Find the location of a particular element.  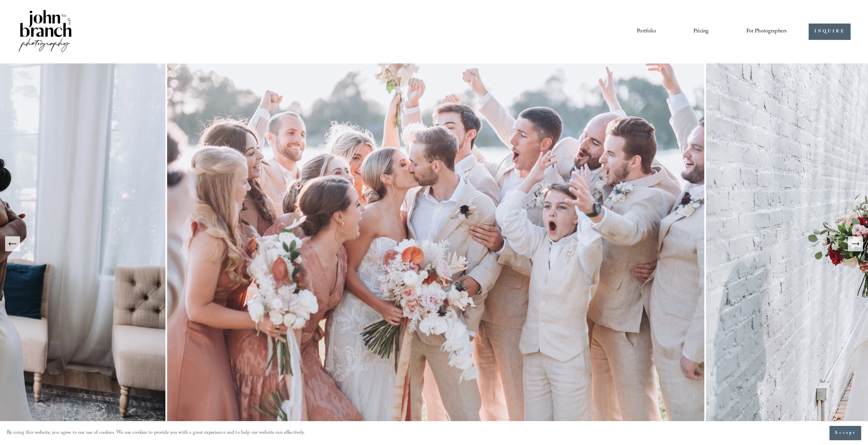

a: folder dropdown is located at coordinates (766, 32).